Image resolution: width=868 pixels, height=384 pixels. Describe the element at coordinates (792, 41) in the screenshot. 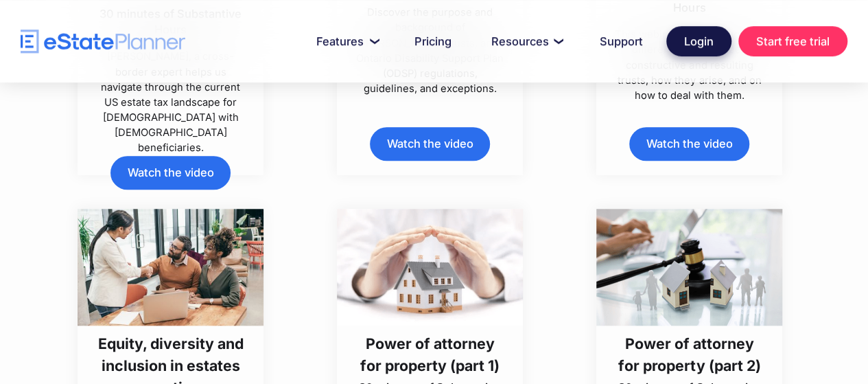

I see `a: Start free trial` at that location.